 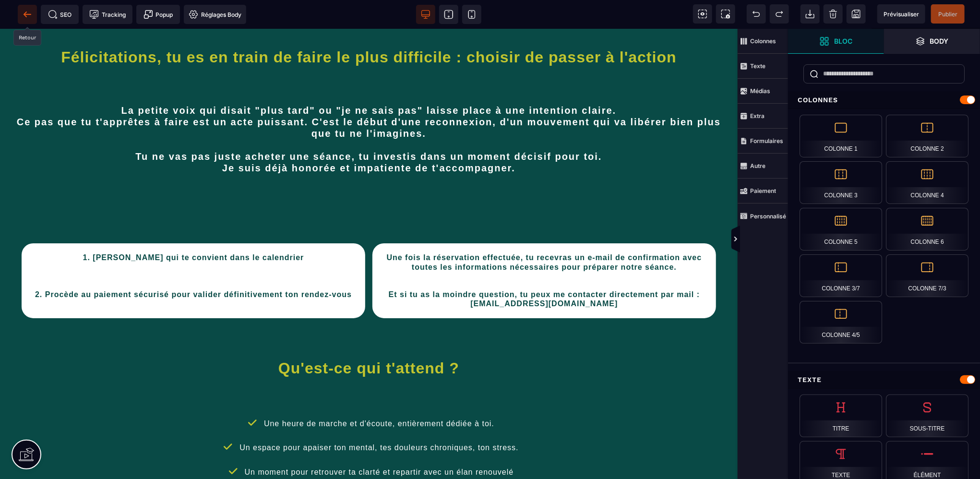 I want to click on span: Importer, so click(x=810, y=14).